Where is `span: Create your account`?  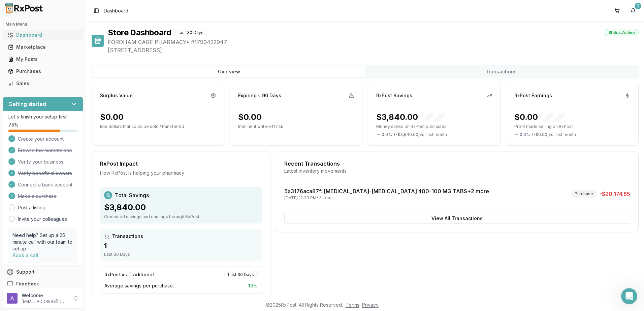
span: Create your account is located at coordinates (41, 139).